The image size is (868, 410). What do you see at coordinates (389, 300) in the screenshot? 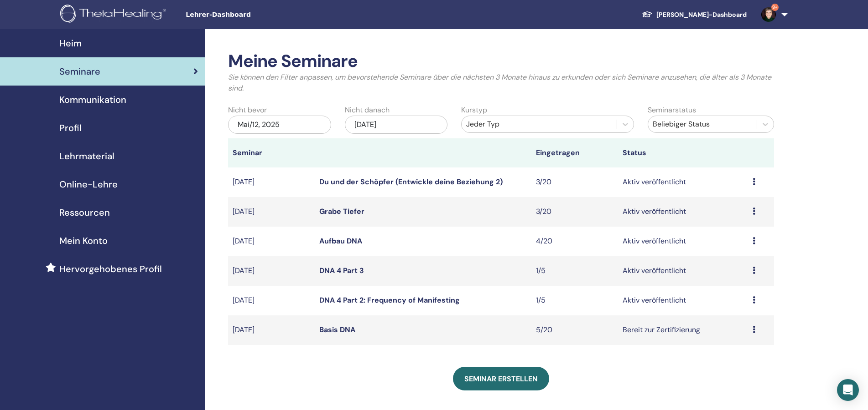
I see `a: DNA 4 Part 2: Frequency of Manifesting` at bounding box center [389, 300].